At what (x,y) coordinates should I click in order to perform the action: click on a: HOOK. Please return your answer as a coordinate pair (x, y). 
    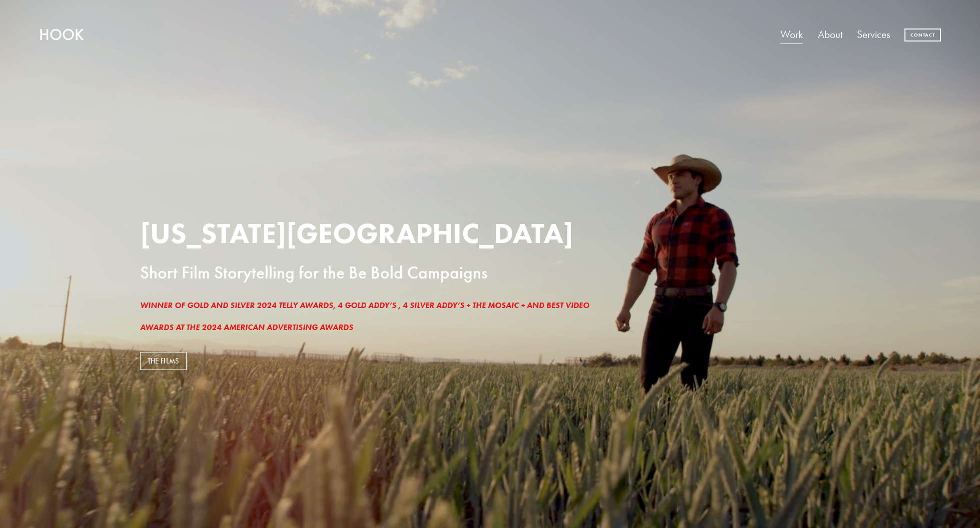
    Looking at the image, I should click on (62, 35).